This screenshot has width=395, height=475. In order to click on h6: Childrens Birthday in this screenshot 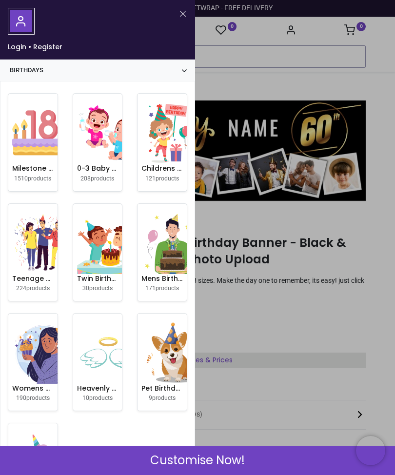, I will do `click(162, 169)`.